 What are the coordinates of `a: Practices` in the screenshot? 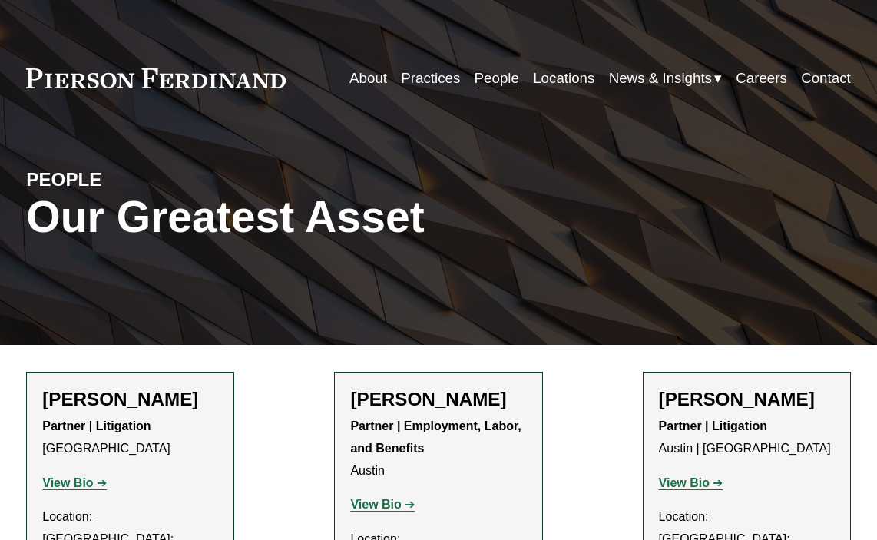 It's located at (430, 78).